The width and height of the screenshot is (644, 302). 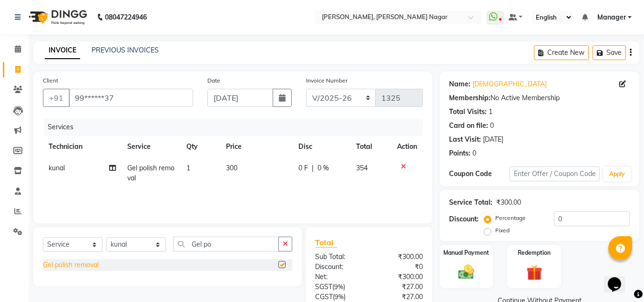 I want to click on label: Fixed, so click(x=502, y=230).